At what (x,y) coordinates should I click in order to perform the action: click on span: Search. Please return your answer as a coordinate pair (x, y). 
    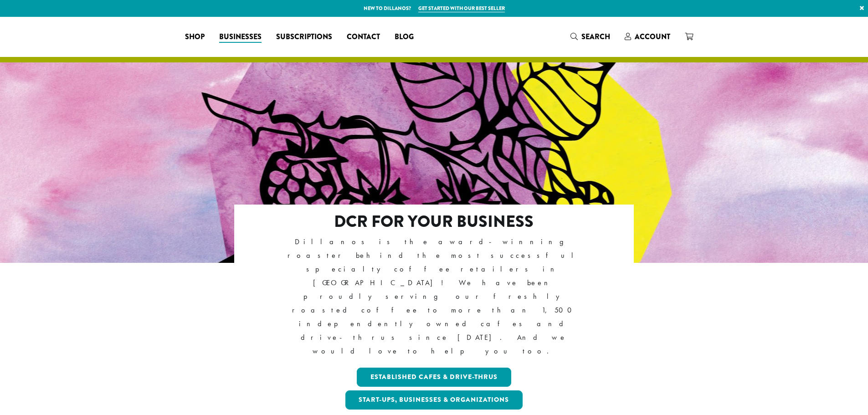
    Looking at the image, I should click on (596, 37).